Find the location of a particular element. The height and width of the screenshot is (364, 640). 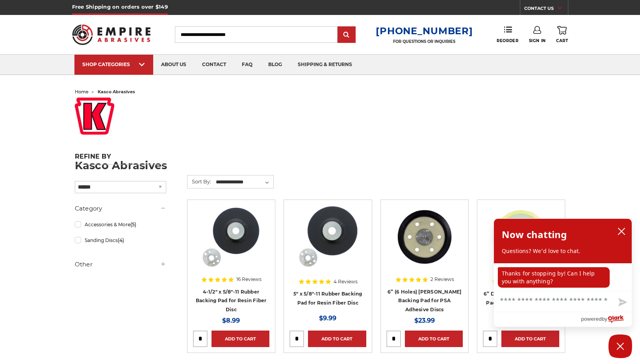

p: FOR QUESTIONS OR INQUIRIES is located at coordinates (424, 41).